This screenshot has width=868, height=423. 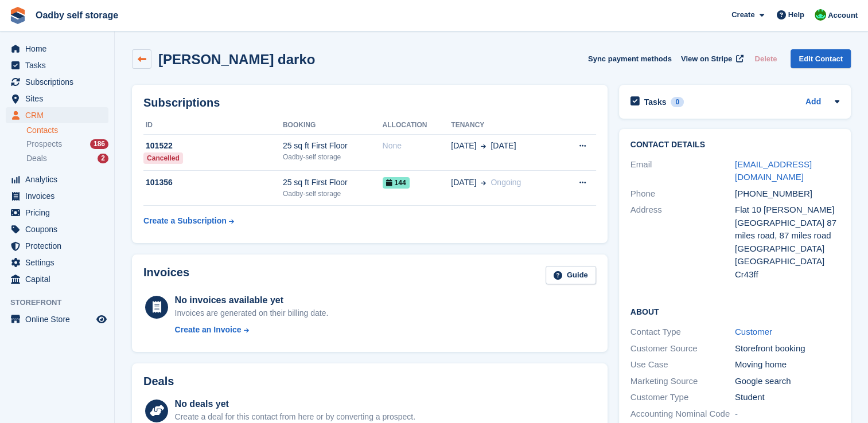 What do you see at coordinates (505, 126) in the screenshot?
I see `th: Tenancy` at bounding box center [505, 126].